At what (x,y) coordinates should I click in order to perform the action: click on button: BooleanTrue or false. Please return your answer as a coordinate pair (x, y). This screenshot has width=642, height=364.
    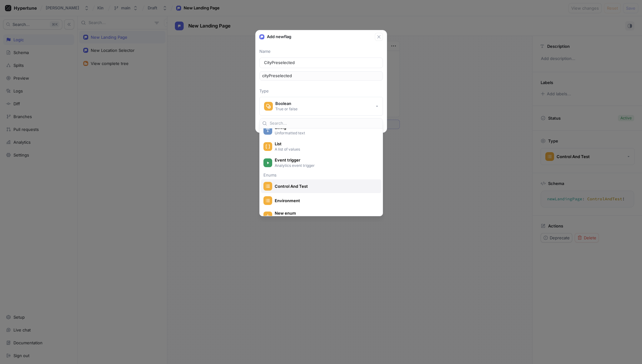
    Looking at the image, I should click on (321, 106).